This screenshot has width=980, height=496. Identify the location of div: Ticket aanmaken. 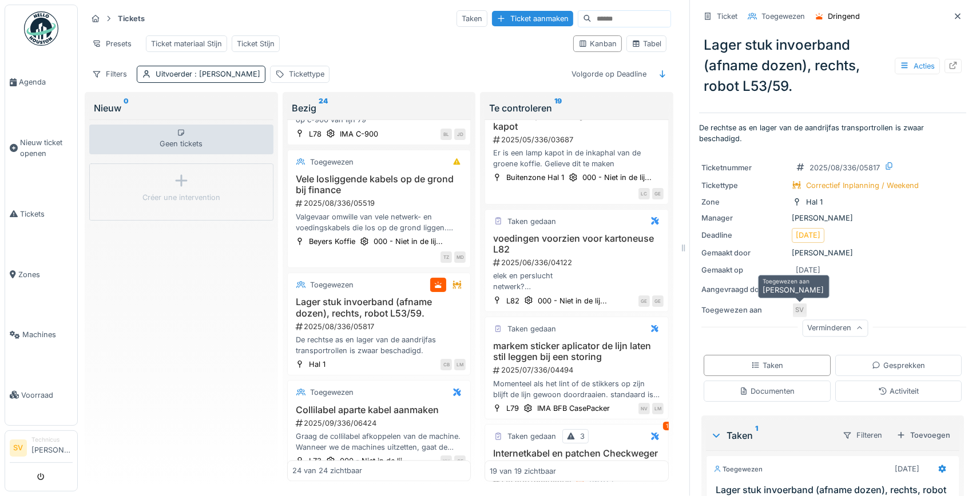
(532, 18).